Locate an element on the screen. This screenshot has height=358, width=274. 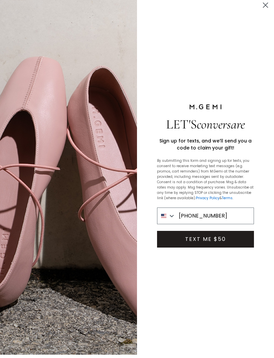
a: Terms is located at coordinates (227, 201).